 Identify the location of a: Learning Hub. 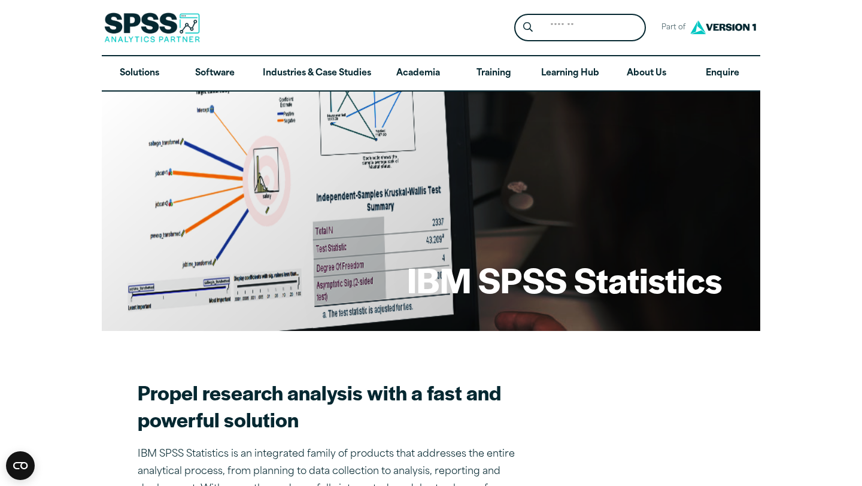
(570, 74).